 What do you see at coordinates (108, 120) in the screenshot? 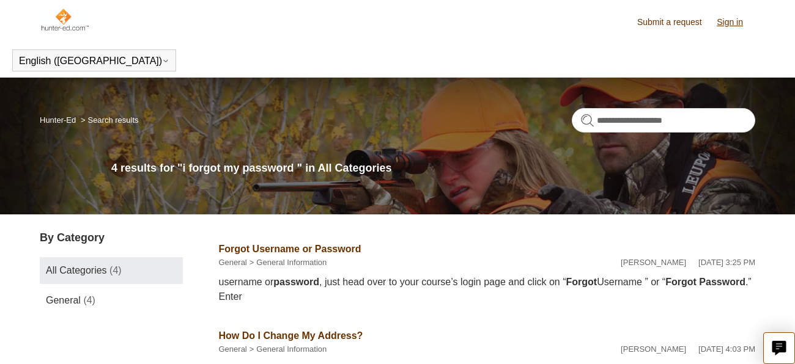
I see `li: Search results` at bounding box center [108, 120].